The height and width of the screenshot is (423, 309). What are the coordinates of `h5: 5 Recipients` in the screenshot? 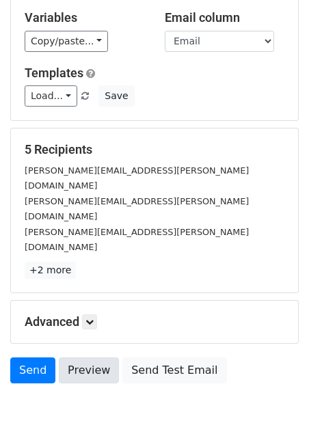 It's located at (154, 150).